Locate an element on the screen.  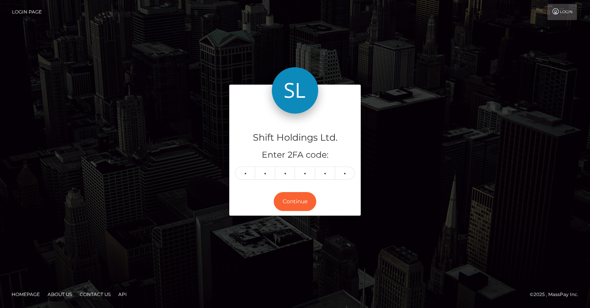
h4: Shift Holdings Ltd. is located at coordinates (295, 138).